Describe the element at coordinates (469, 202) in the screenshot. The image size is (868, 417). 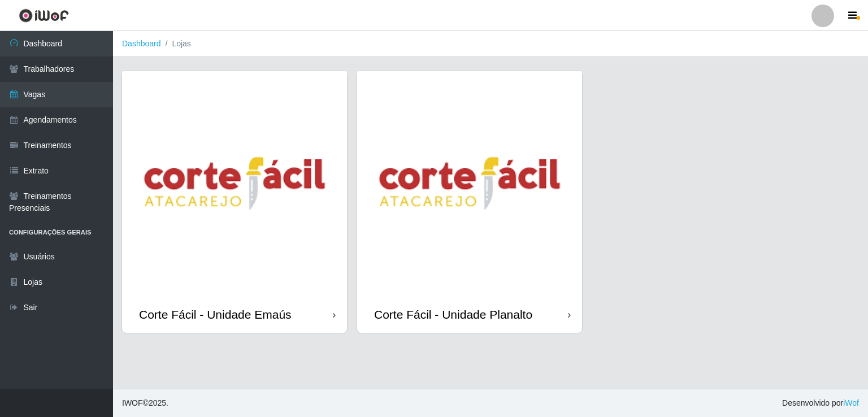
I see `a: Corte Fácil - Unidade Planalto` at that location.